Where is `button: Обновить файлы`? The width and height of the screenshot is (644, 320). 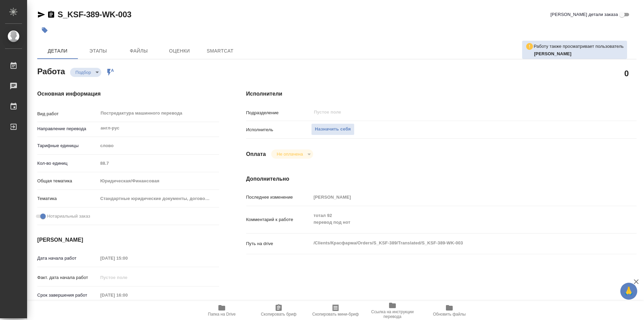
button: Обновить файлы is located at coordinates (449, 310).